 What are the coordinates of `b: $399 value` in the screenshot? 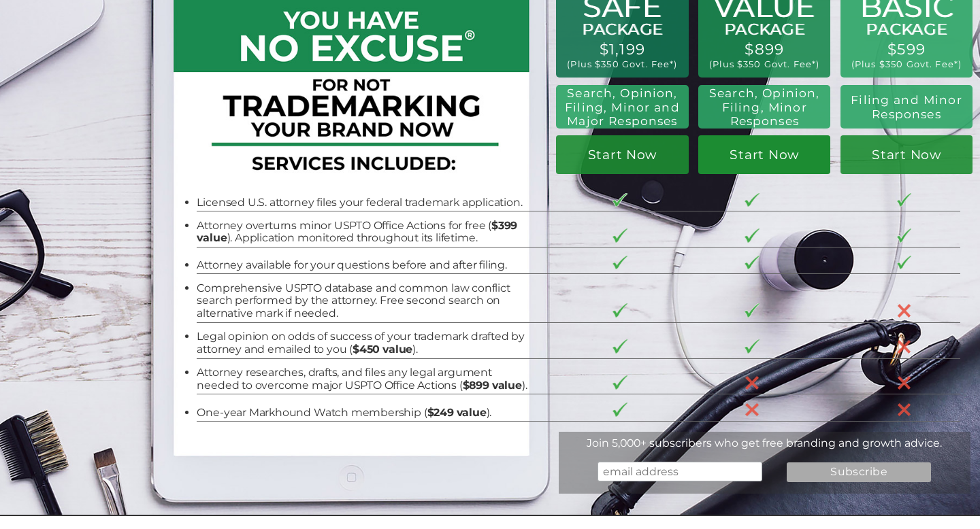 It's located at (356, 232).